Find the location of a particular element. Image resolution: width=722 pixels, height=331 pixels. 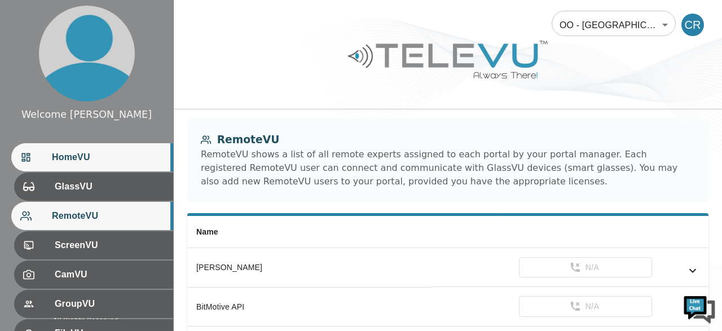

div: Minimize live chat window is located at coordinates (198, 19).